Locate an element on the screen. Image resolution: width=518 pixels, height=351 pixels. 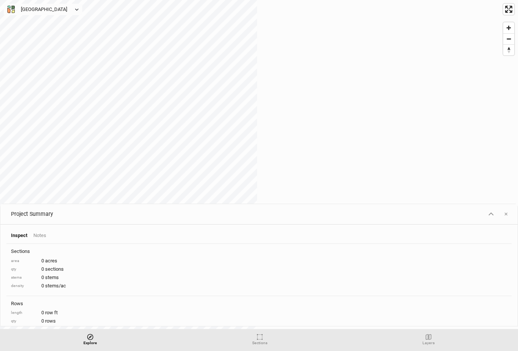
button: Layers is located at coordinates (428, 340).